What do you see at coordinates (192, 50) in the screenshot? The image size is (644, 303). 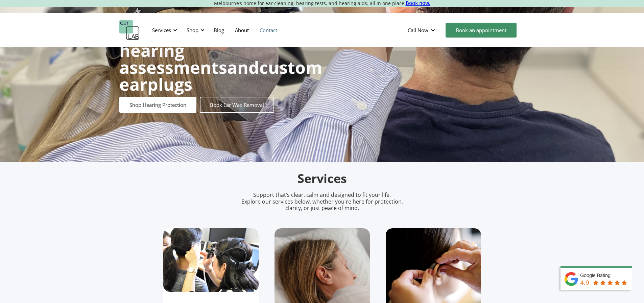 I see `strong: Ear wax removal, hearing assessments` at bounding box center [192, 50].